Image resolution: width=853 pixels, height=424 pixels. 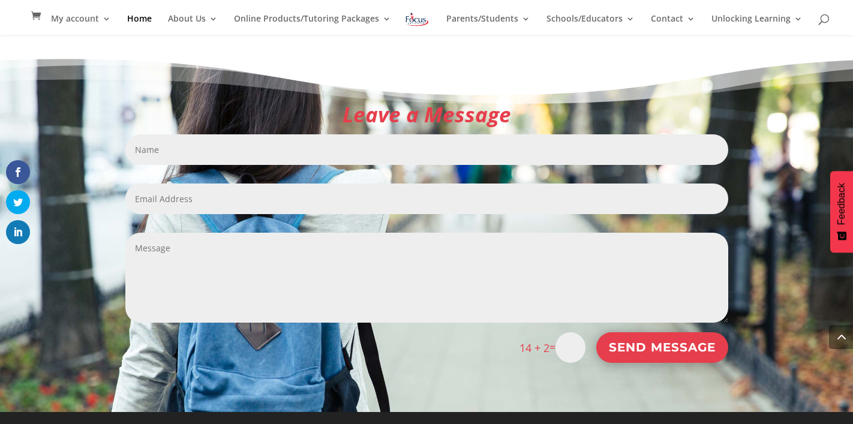 I want to click on img: Focus on Learning, so click(x=417, y=19).